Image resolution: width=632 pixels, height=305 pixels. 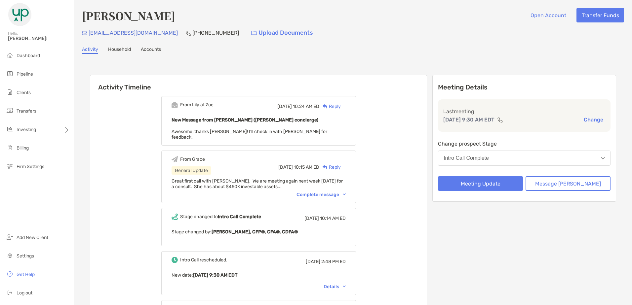 I want to click on img: logout icon, so click(x=10, y=293).